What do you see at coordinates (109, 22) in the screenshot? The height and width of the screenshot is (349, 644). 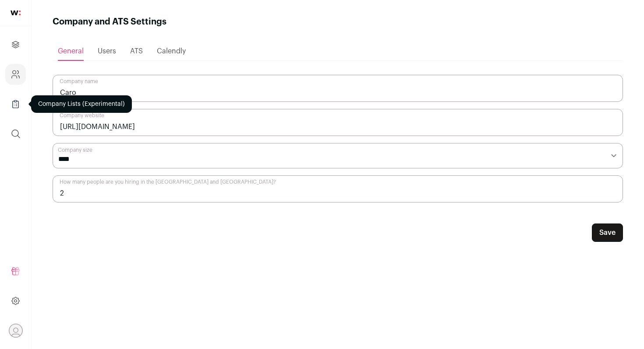 I see `h1: Company and ATS Settings` at bounding box center [109, 22].